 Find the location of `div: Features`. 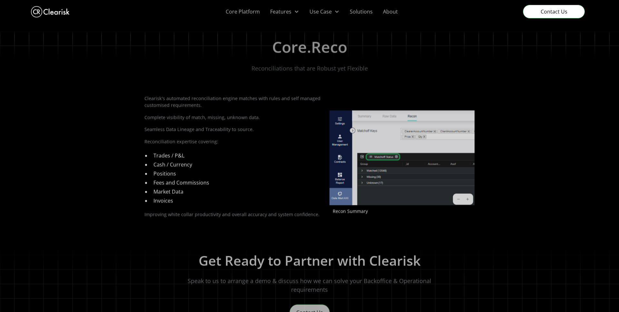

div: Features is located at coordinates (281, 12).